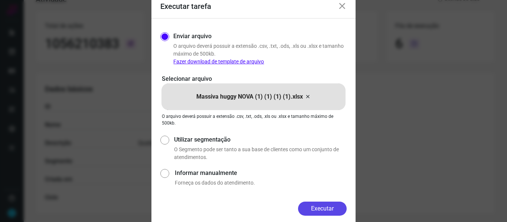  What do you see at coordinates (260, 140) in the screenshot?
I see `label: Utilizar segmentação` at bounding box center [260, 140].